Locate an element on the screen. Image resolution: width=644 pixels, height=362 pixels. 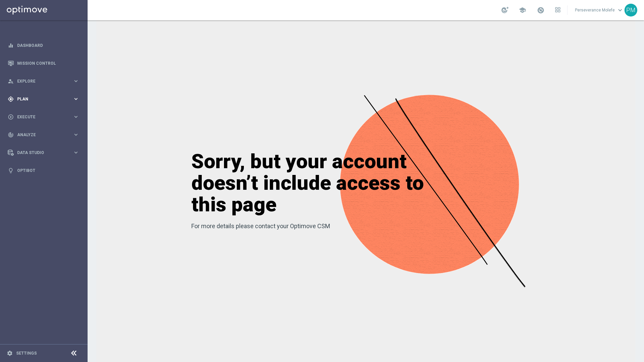
span: Plan is located at coordinates (45, 99).